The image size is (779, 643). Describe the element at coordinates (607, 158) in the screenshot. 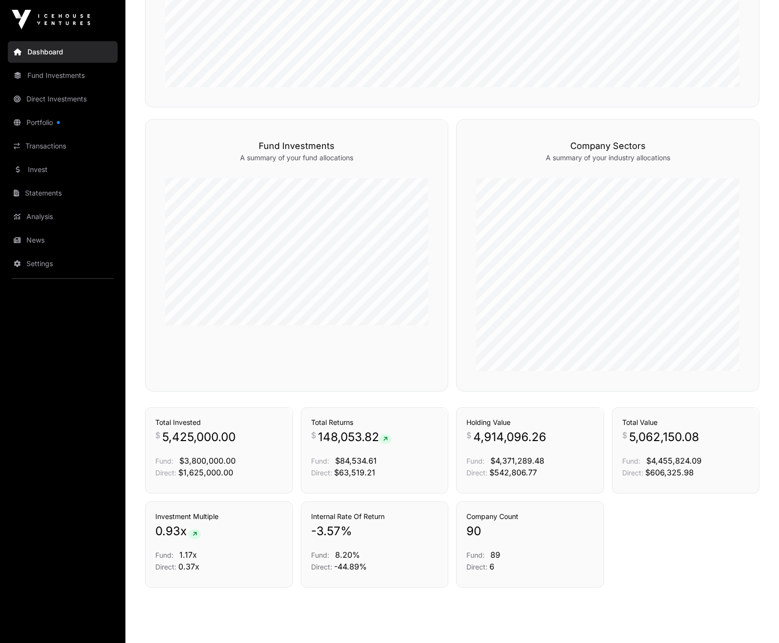

I see `p: A summary of your industry allocations` at that location.